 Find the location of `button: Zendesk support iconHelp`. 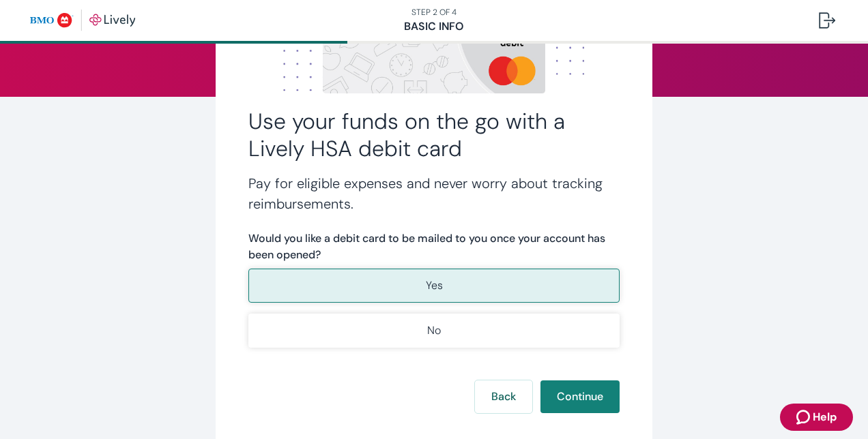

button: Zendesk support iconHelp is located at coordinates (816, 418).